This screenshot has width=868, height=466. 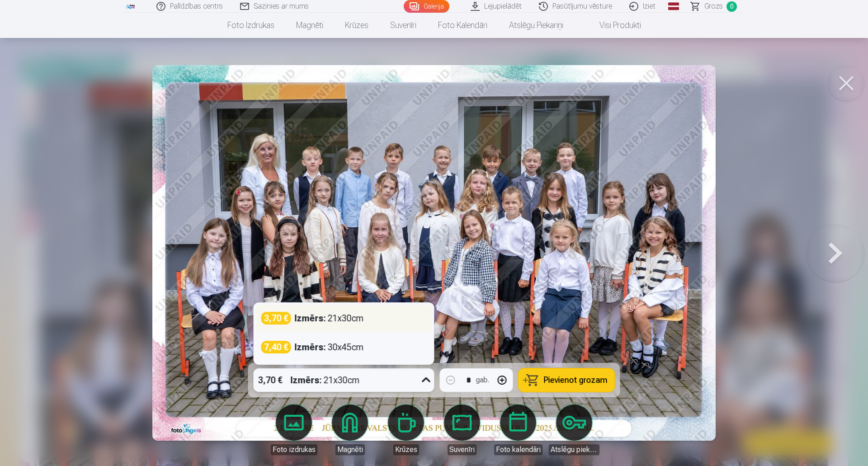 I want to click on div: Atslēgu piekariņi, so click(x=574, y=450).